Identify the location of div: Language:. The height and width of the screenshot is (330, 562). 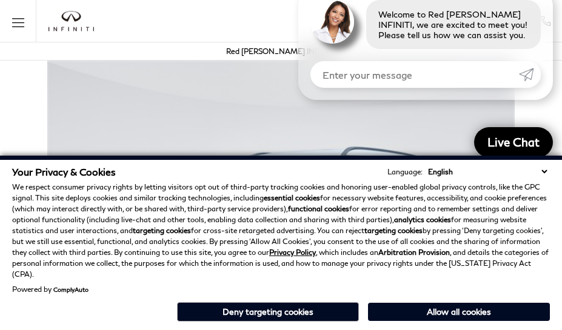
(405, 172).